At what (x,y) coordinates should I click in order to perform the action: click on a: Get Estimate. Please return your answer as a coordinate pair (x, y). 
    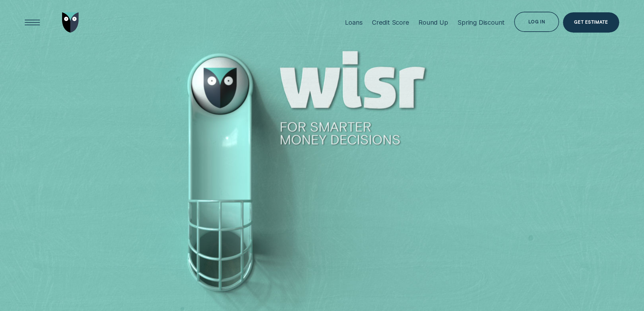
    Looking at the image, I should click on (591, 22).